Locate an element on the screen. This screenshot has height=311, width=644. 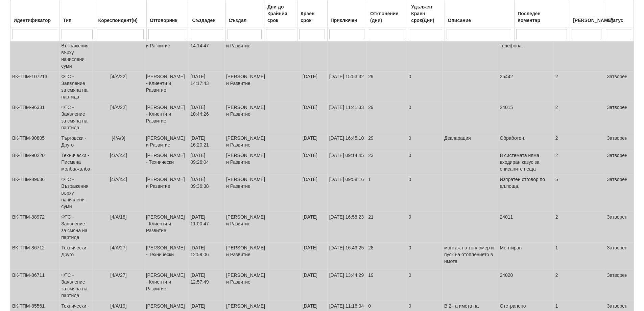
th: Създал: No sort applied, activate to apply an ascending sort is located at coordinates (245, 14).